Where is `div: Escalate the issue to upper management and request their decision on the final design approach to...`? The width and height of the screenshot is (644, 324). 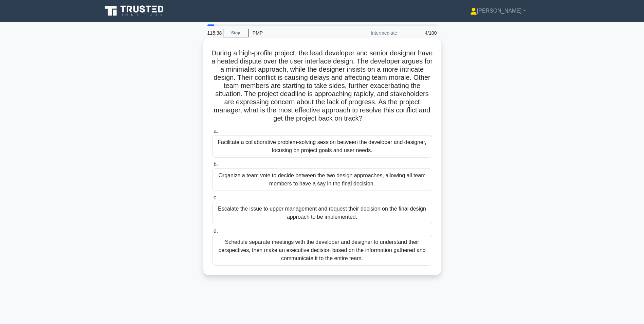 div: Escalate the issue to upper management and request their decision on the final design approach to... is located at coordinates (322, 213).